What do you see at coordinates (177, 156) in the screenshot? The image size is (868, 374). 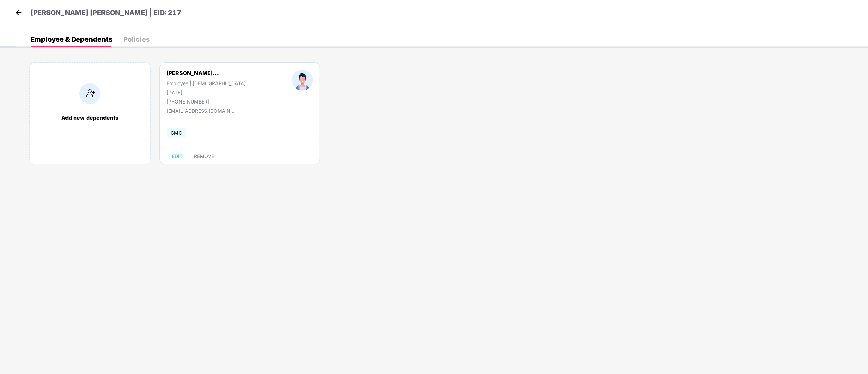 I see `button: EDIT` at bounding box center [177, 156].